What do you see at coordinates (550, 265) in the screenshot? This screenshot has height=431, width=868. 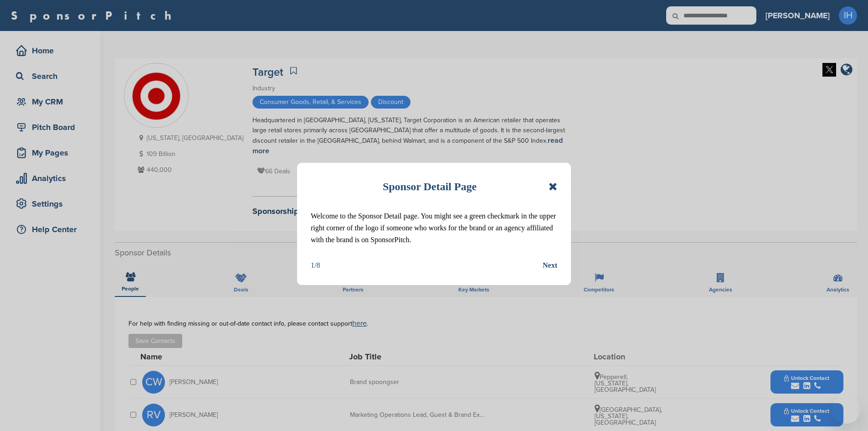 I see `button: Next` at bounding box center [550, 265].